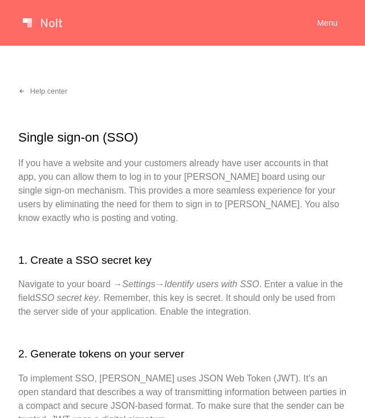  Describe the element at coordinates (212, 284) in the screenshot. I see `em: Identify users with SSO` at that location.